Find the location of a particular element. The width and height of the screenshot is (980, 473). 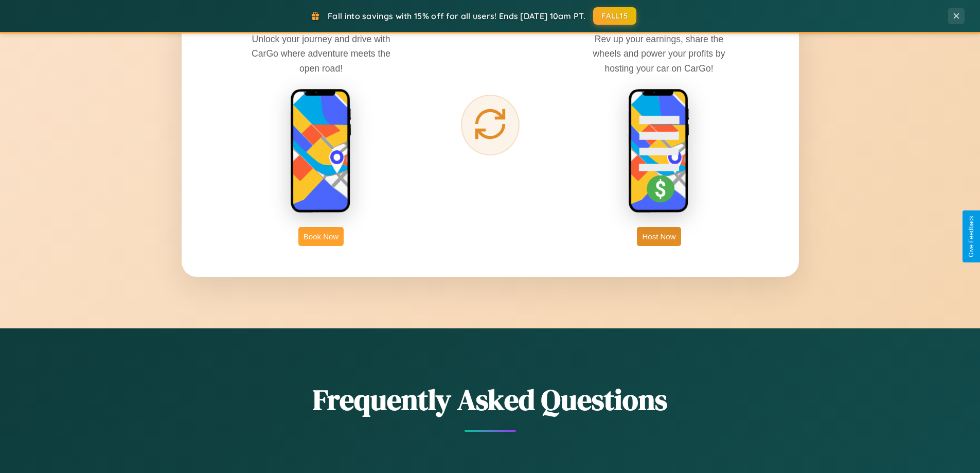

img: host phone is located at coordinates (659, 151).